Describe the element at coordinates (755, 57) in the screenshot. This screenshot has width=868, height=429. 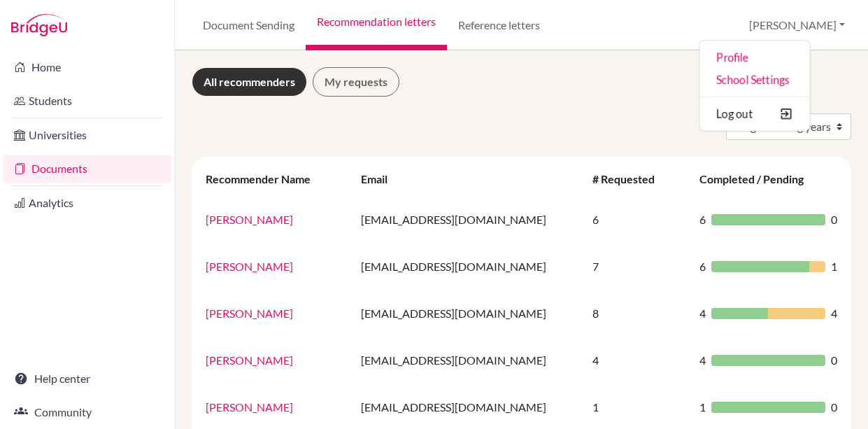
I see `a: Profile` at that location.